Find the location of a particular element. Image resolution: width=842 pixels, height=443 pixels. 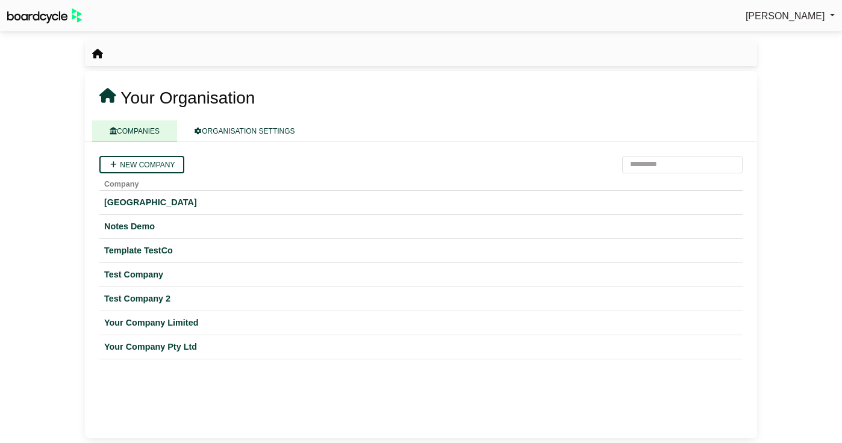

a: New company is located at coordinates (142, 164).